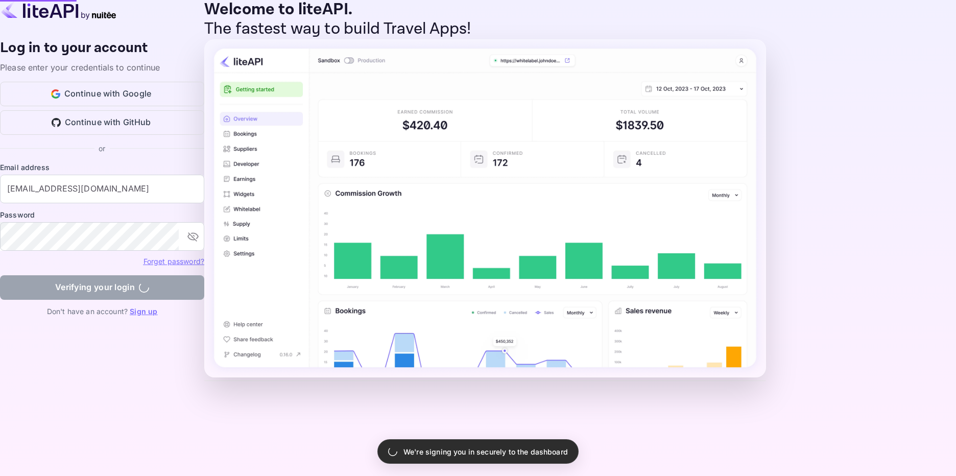 The image size is (956, 476). I want to click on a: Forget password?, so click(174, 261).